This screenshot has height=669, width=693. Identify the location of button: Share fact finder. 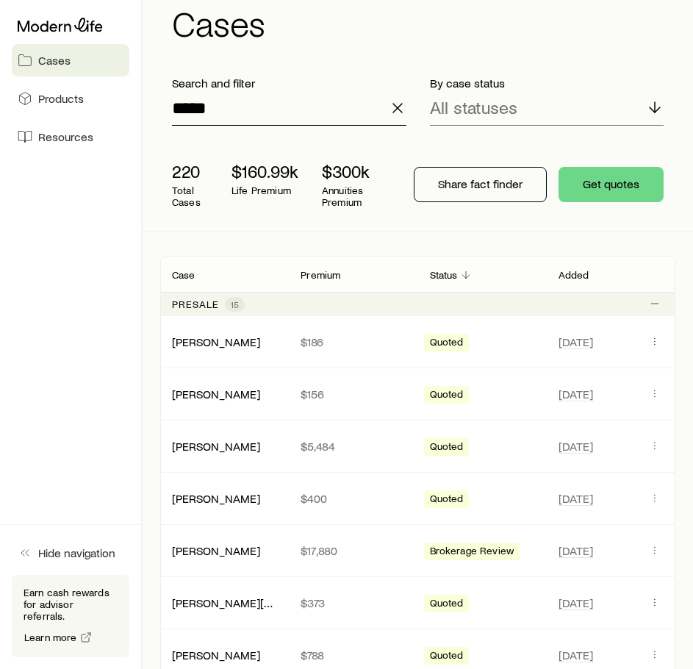
(480, 184).